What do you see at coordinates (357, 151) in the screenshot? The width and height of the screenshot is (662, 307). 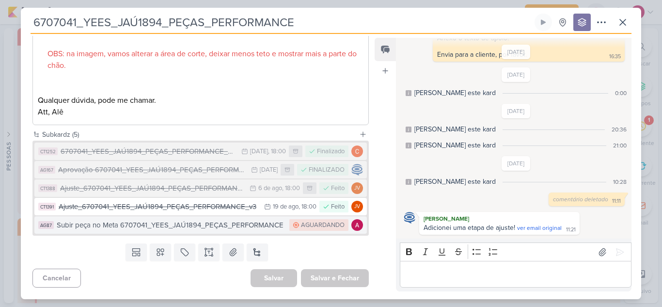 I see `img: Carlos Massari` at bounding box center [357, 151].